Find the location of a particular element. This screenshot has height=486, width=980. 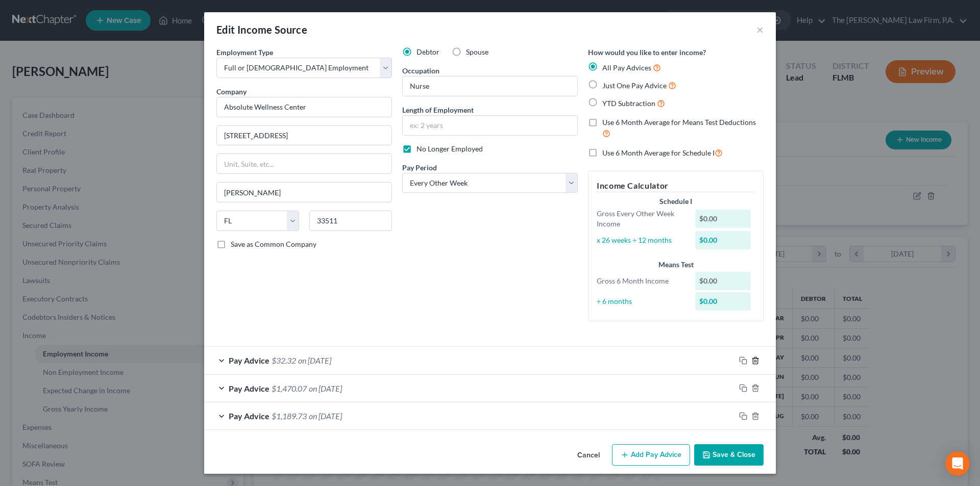

div: Gross 6 Month Income is located at coordinates (641, 281).